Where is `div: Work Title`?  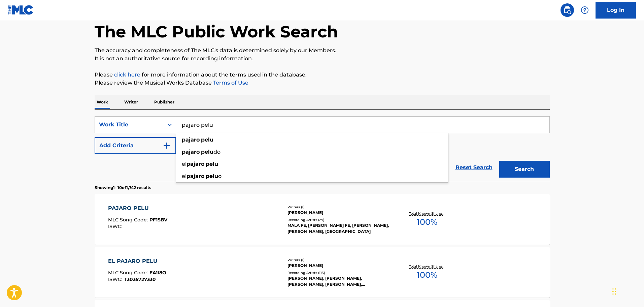
div: Work Title is located at coordinates (129, 125).